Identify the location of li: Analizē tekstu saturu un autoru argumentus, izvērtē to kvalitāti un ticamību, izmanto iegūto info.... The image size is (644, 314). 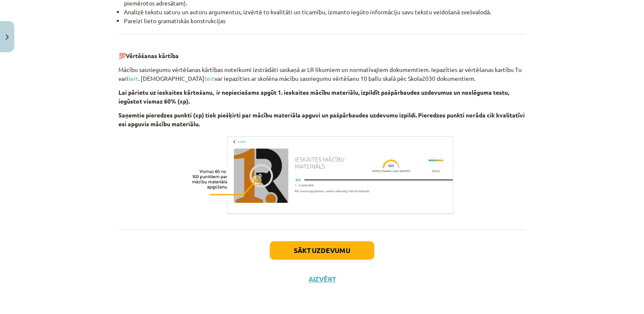
(325, 12).